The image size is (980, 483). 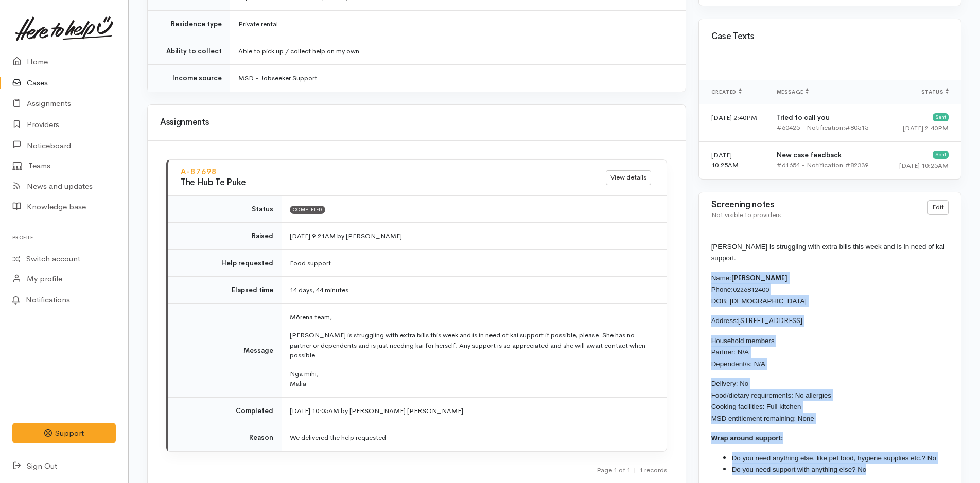 What do you see at coordinates (721, 278) in the screenshot?
I see `span: Name:` at bounding box center [721, 278].